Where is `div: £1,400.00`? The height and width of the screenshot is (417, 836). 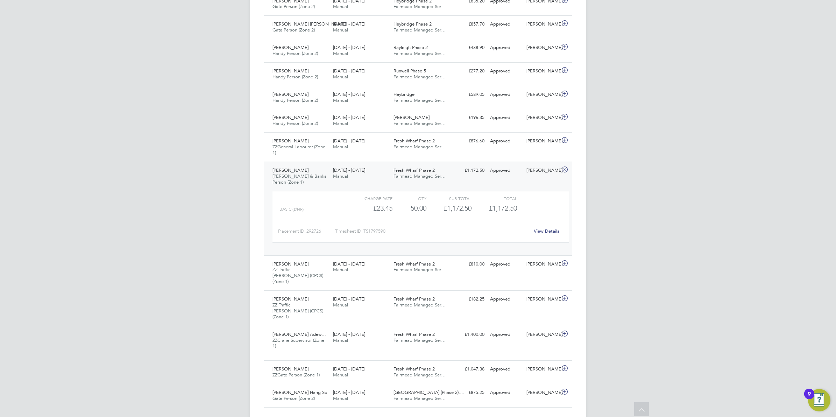
div: £1,400.00 is located at coordinates (469, 335).